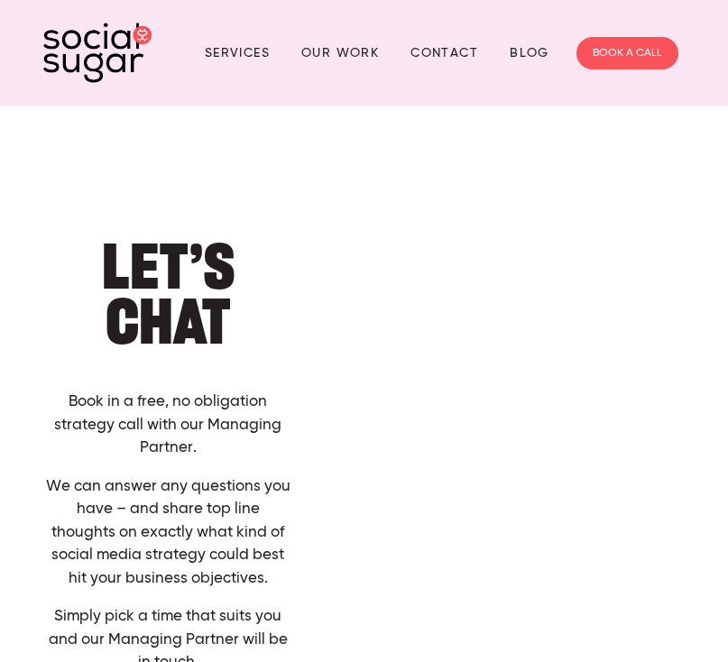 The height and width of the screenshot is (662, 728). Describe the element at coordinates (627, 53) in the screenshot. I see `a: BOOK A CALL` at that location.